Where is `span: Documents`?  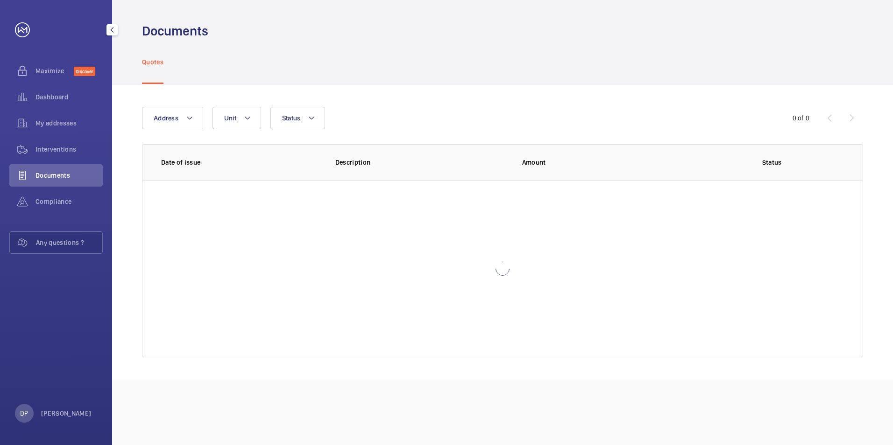
span: Documents is located at coordinates (69, 176).